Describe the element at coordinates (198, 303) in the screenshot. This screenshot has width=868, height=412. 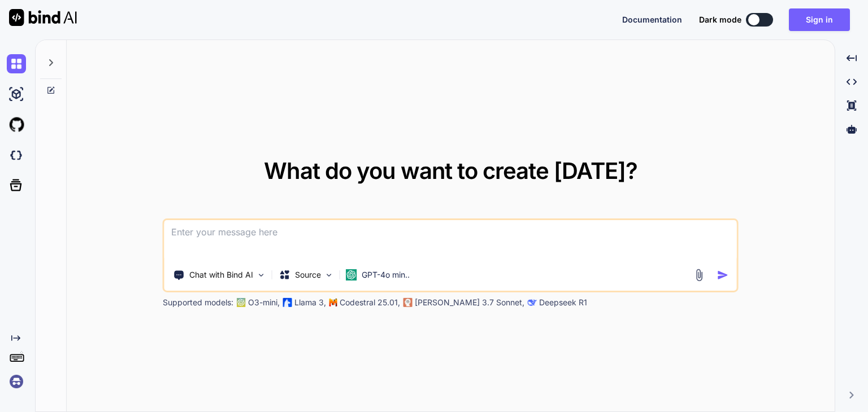
I see `p: Supported models:` at that location.